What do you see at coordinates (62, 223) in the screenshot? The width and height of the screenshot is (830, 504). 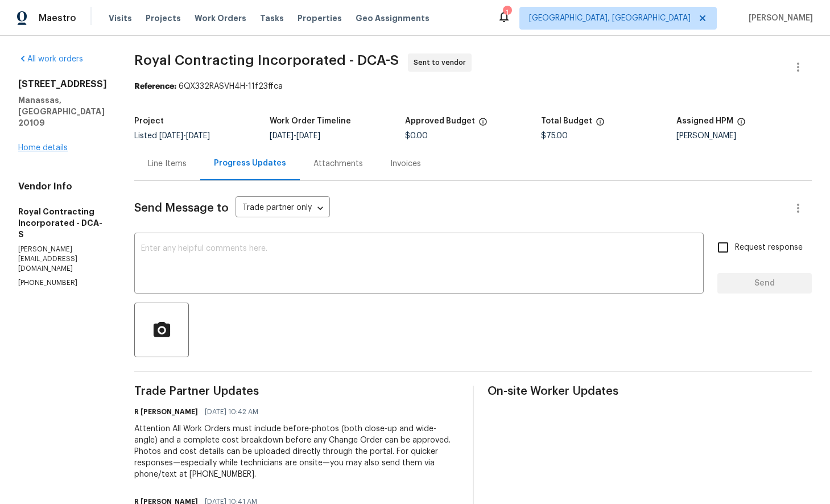 I see `h5: Royal Contracting Incorporated - DCA-S` at bounding box center [62, 223].